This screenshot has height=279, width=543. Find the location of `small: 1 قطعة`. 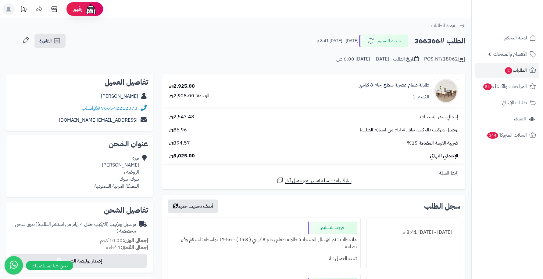

small: 1 قطعة is located at coordinates (127, 247).